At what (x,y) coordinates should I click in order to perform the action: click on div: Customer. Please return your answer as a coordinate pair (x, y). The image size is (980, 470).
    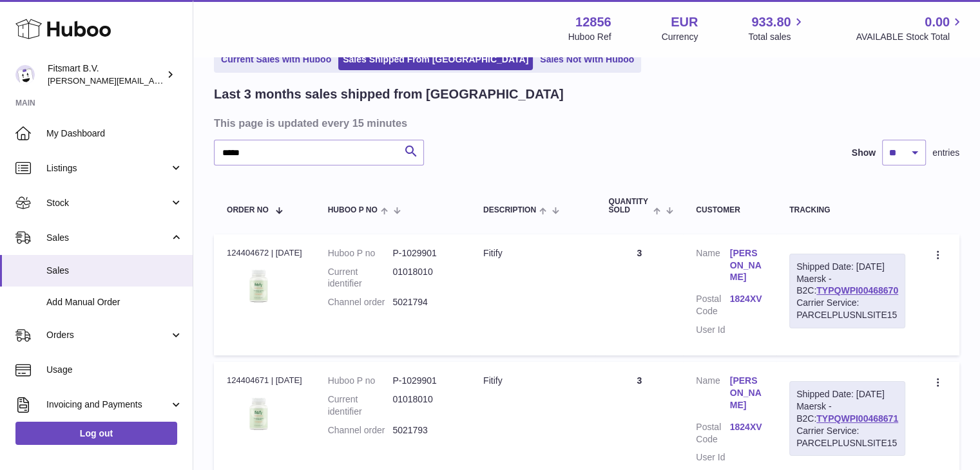
    Looking at the image, I should click on (730, 210).